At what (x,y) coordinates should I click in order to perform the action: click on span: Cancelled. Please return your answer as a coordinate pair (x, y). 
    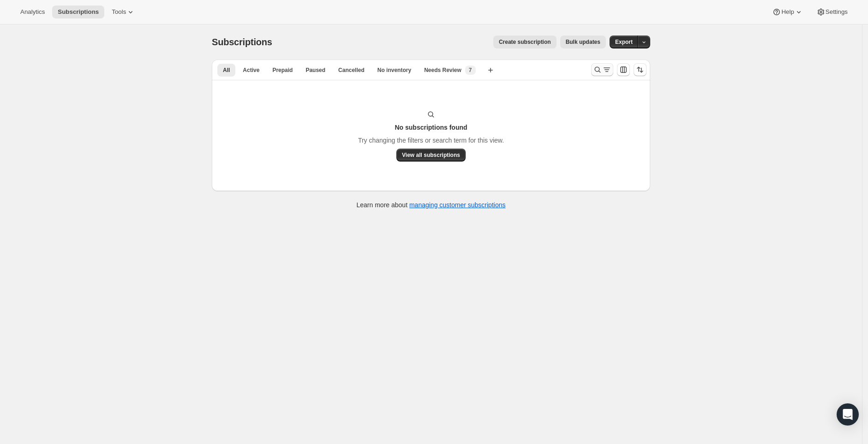
    Looking at the image, I should click on (351, 70).